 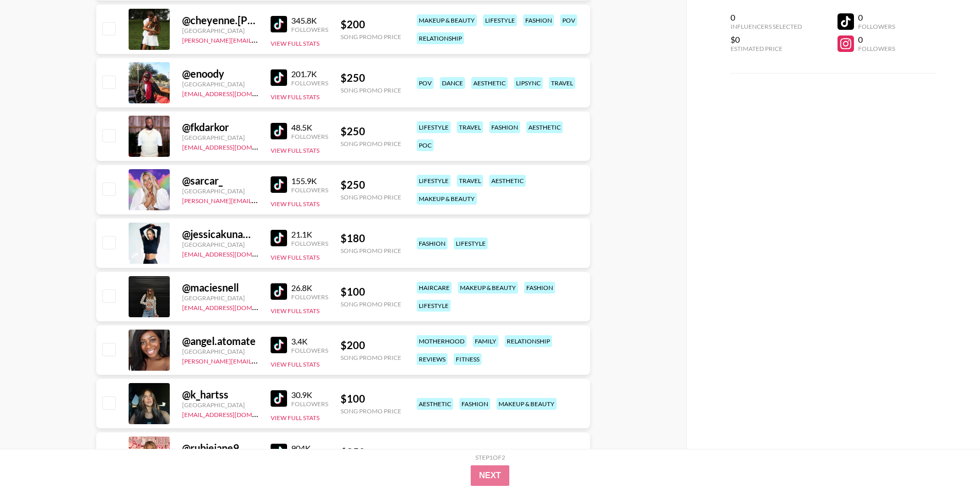 What do you see at coordinates (310, 21) in the screenshot?
I see `div: 345.8K` at bounding box center [310, 21].